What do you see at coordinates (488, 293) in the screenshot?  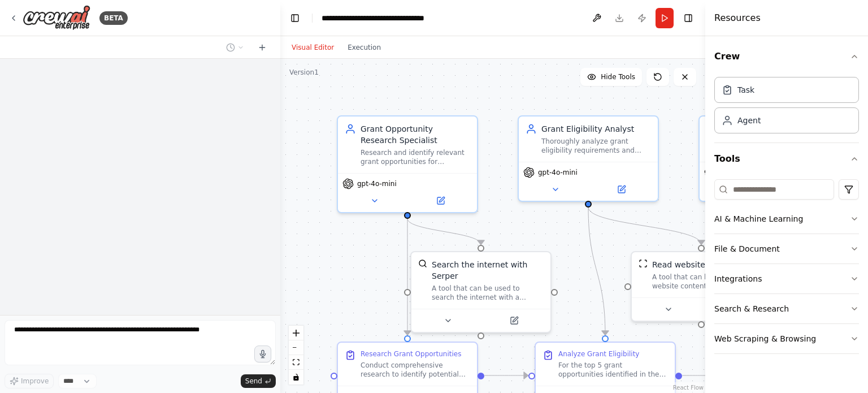 I see `div: A tool that can be used to search the internet with a search_query. Supports different search typ...` at bounding box center [488, 293].